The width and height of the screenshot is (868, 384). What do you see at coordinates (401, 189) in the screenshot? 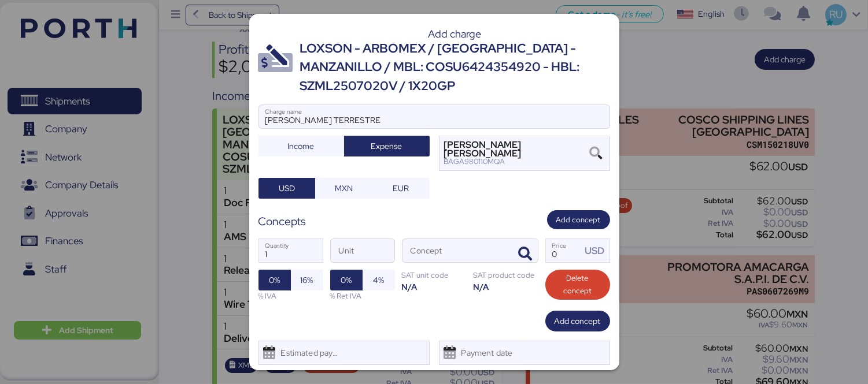
I see `button: EUR` at bounding box center [401, 189].